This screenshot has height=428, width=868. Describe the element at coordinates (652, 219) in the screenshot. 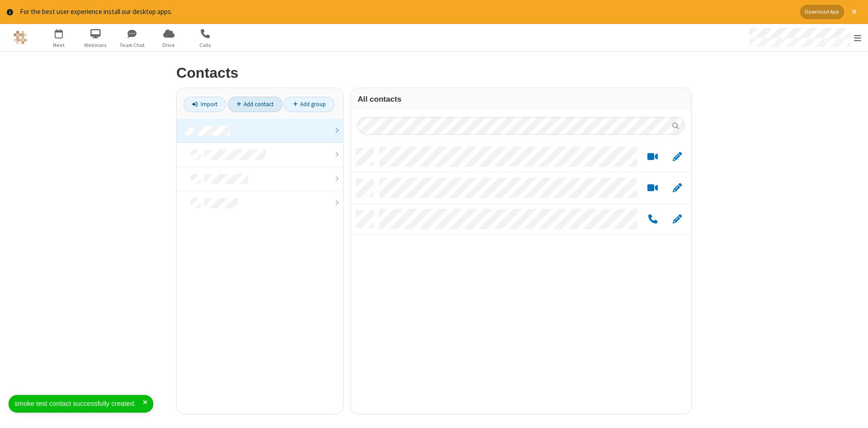

I see `button: Call by phone` at that location.